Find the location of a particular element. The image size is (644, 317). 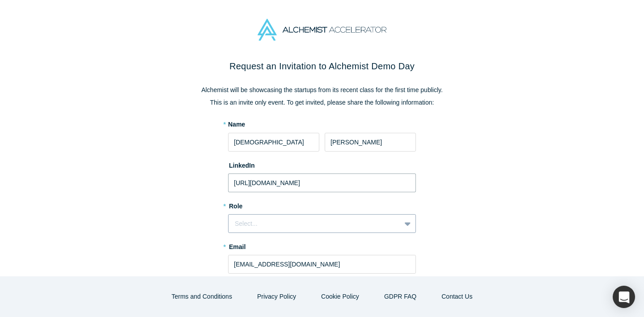

button: Cookie Policy is located at coordinates (340, 296).